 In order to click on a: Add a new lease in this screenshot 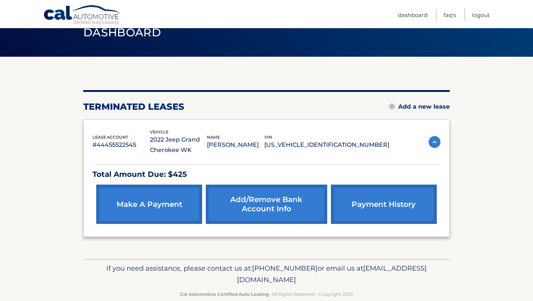, I will do `click(420, 107)`.